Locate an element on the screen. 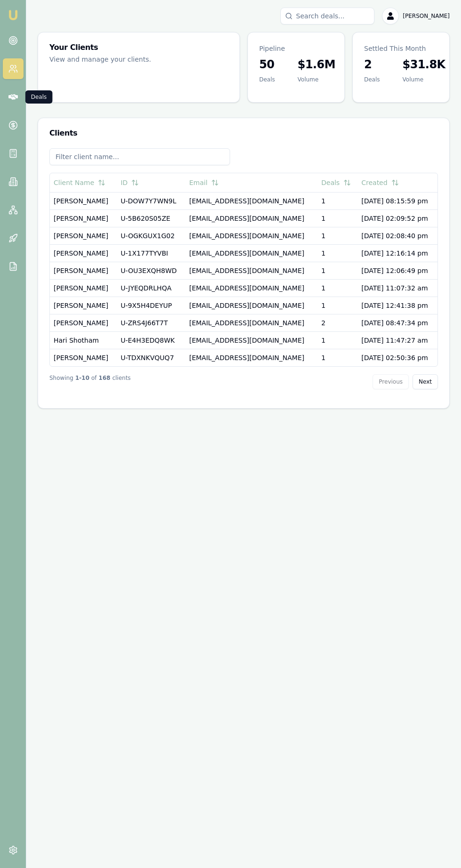 The height and width of the screenshot is (868, 461). td: U-OU3EXQH8WD is located at coordinates (151, 271).